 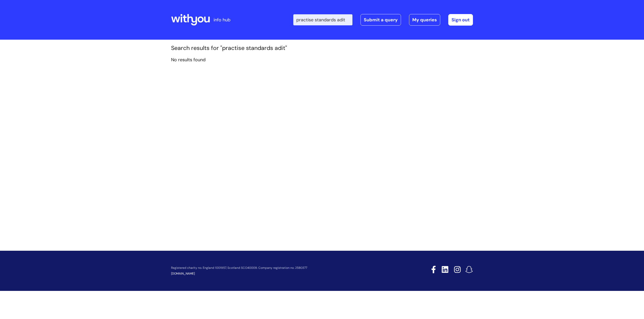 What do you see at coordinates (222, 20) in the screenshot?
I see `p: info hub` at bounding box center [222, 20].